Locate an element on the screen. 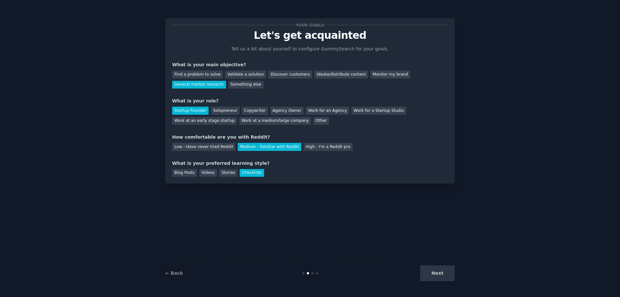 This screenshot has height=297, width=620. div: Medium - Familiar with Reddit is located at coordinates (269, 147).